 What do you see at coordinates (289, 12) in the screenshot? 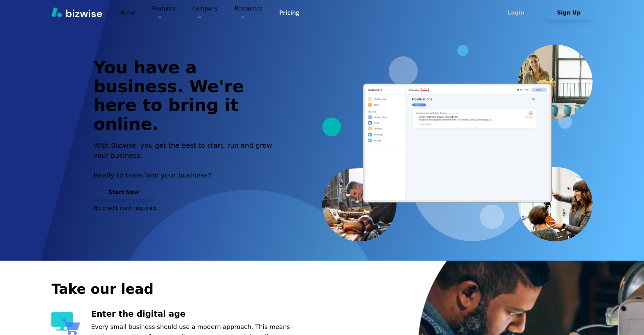
I see `a: Pricing` at bounding box center [289, 12].